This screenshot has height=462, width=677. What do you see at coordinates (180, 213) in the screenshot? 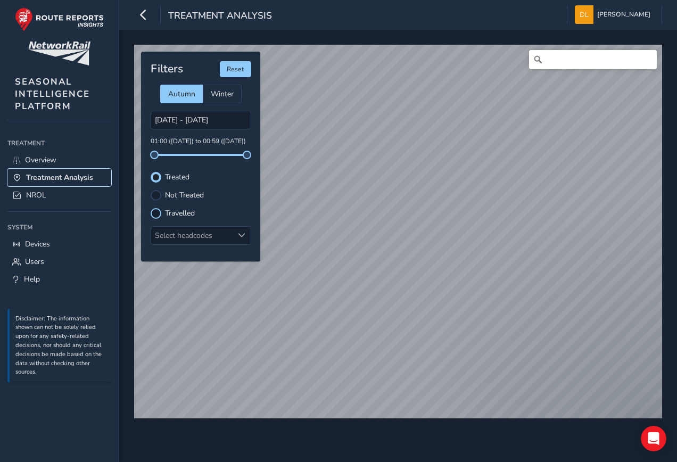
I see `label: Travelled` at bounding box center [180, 213].